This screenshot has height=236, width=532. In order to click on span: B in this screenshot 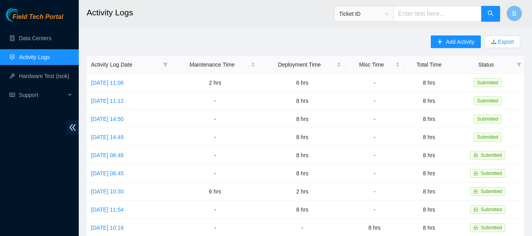, I will do `click(514, 13)`.